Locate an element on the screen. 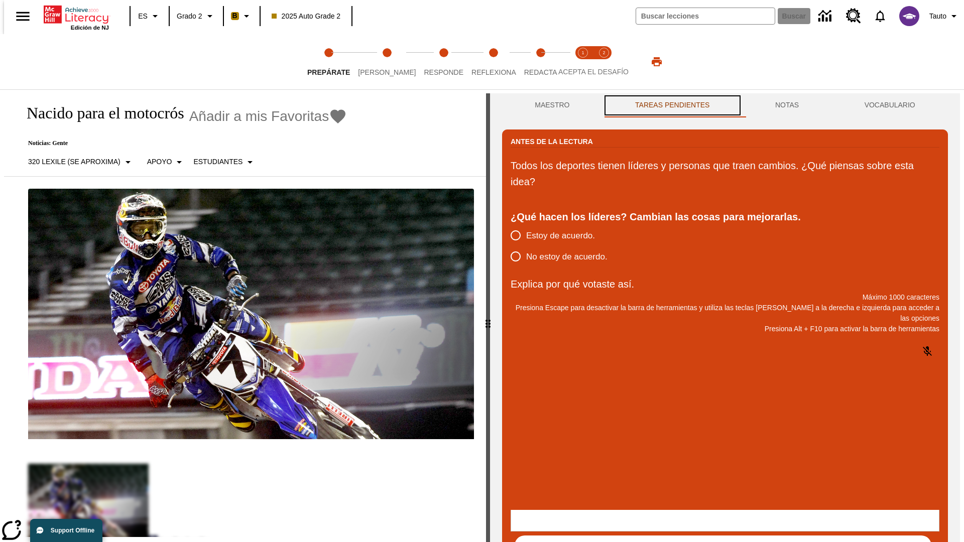  button: Prepárate step 1 of 5 is located at coordinates (328, 62).